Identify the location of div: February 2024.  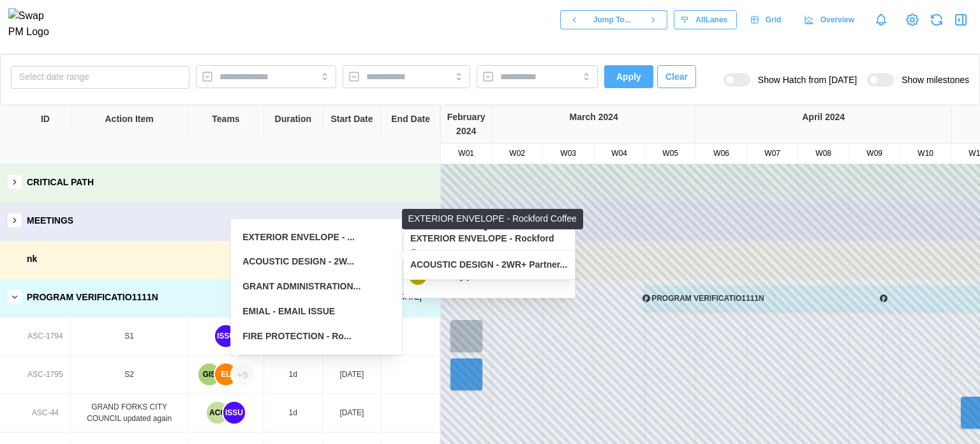
(465, 124).